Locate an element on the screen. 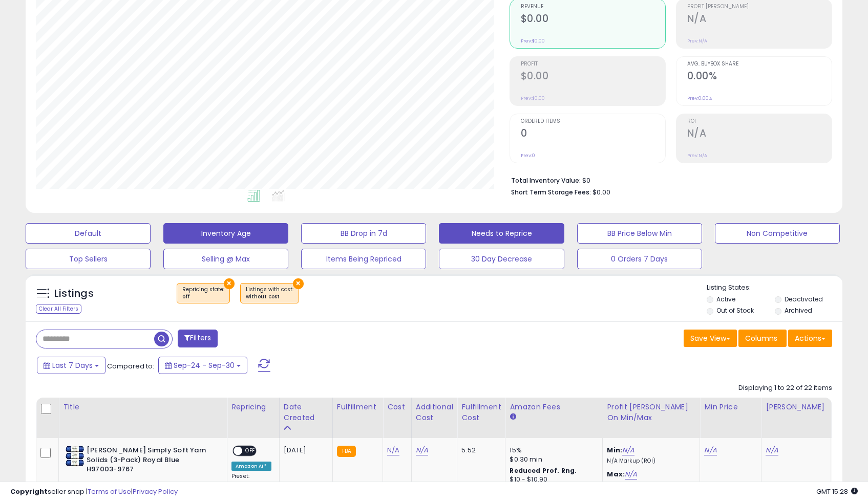  small: Prev: 0.00% is located at coordinates (699, 99).